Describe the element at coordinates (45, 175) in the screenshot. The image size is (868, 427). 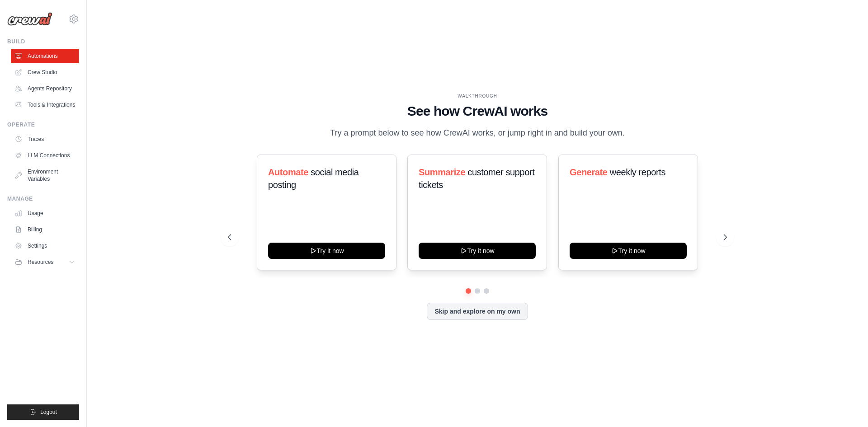
I see `a: Environment Variables` at that location.